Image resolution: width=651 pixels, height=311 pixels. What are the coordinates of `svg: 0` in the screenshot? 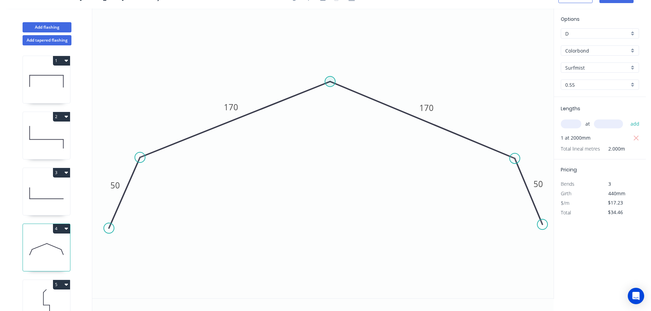 It's located at (323, 153).